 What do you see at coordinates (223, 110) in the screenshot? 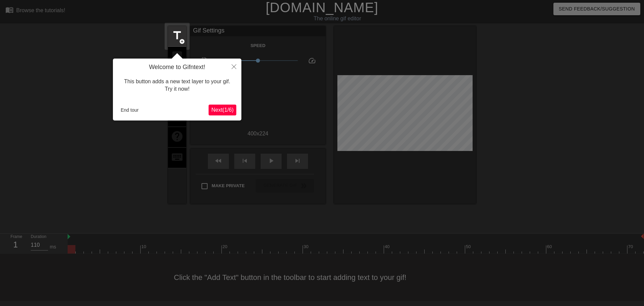
I see `button: Next` at bounding box center [223, 110].